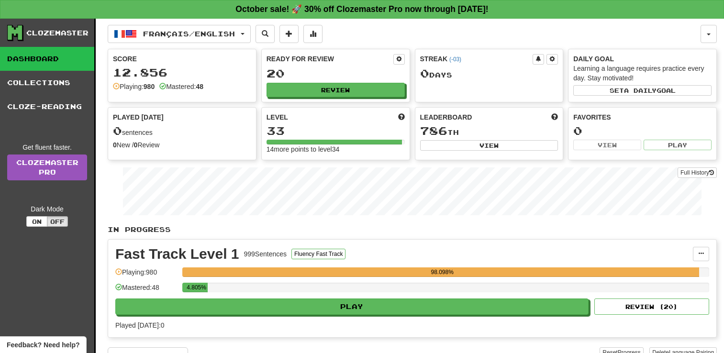 Image resolution: width=724 pixels, height=353 pixels. Describe the element at coordinates (47, 167) in the screenshot. I see `a: ClozemasterPro` at that location.